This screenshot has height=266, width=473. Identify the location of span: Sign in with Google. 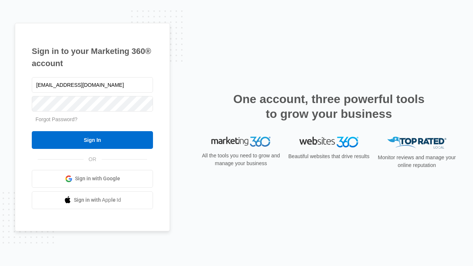
(97, 178).